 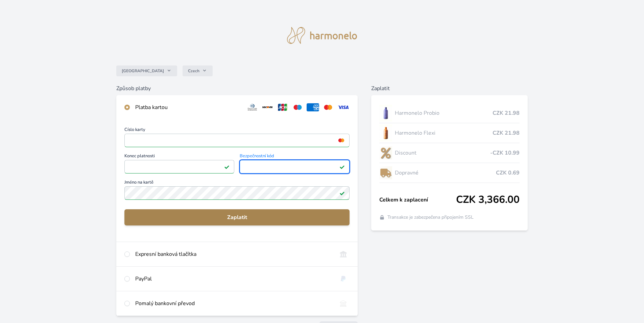 I want to click on div: Pomalý bankovní převod, so click(x=233, y=303).